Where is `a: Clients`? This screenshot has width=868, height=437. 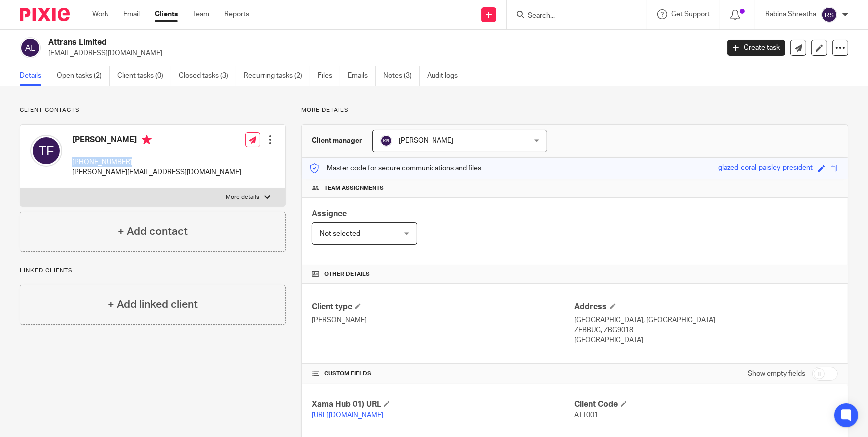
a: Clients is located at coordinates (166, 15).